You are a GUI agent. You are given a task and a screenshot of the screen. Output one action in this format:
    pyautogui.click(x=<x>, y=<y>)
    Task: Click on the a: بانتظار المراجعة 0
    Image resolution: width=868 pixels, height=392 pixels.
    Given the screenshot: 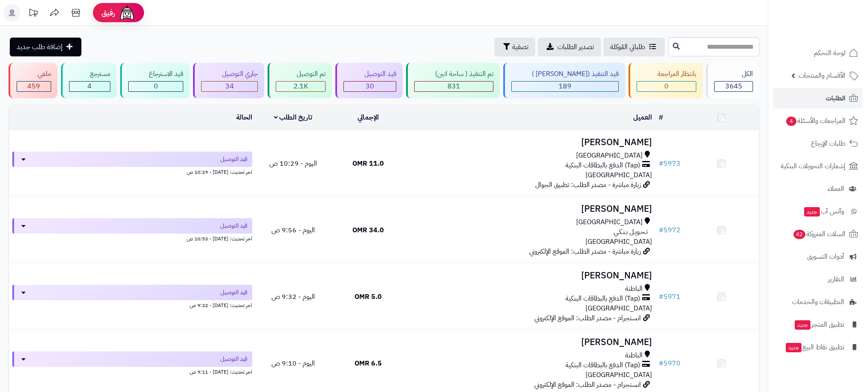 What is the action you would take?
    pyautogui.click(x=665, y=80)
    